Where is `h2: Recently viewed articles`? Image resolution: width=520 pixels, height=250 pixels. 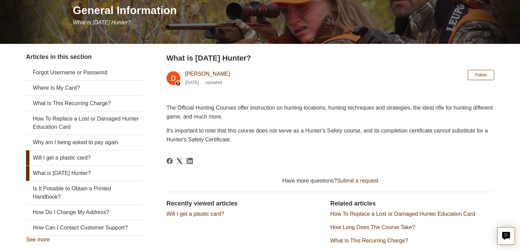 h2: Recently viewed articles is located at coordinates (245, 203).